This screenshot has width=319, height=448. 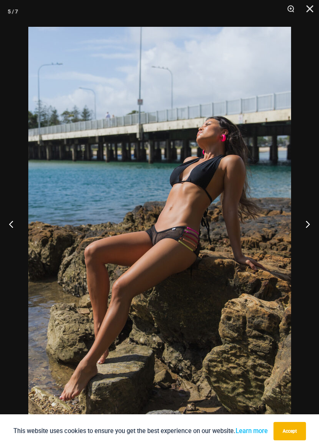 I want to click on img: Slip Stream Black Multi 5024 Shorts 06, so click(x=160, y=224).